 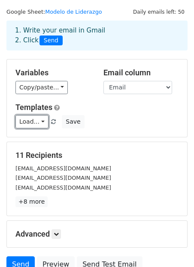 I want to click on a: Copy/paste..., so click(x=42, y=87).